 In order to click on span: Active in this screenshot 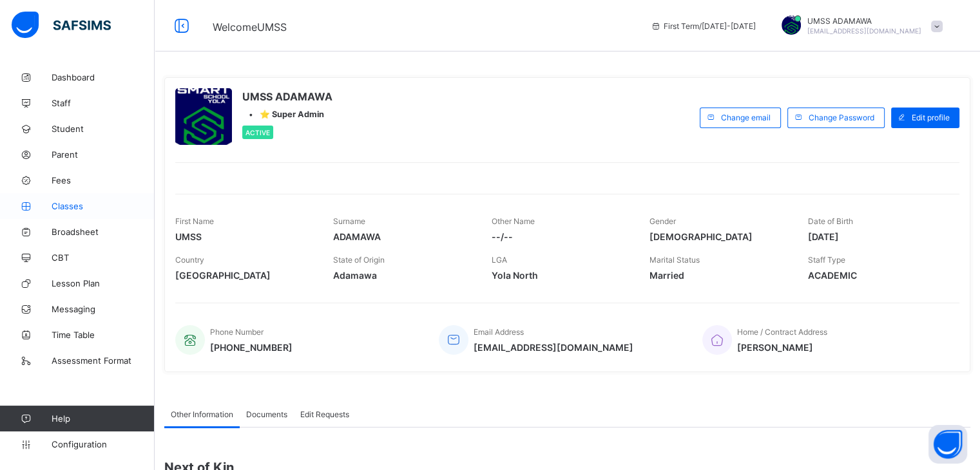, I will do `click(258, 133)`.